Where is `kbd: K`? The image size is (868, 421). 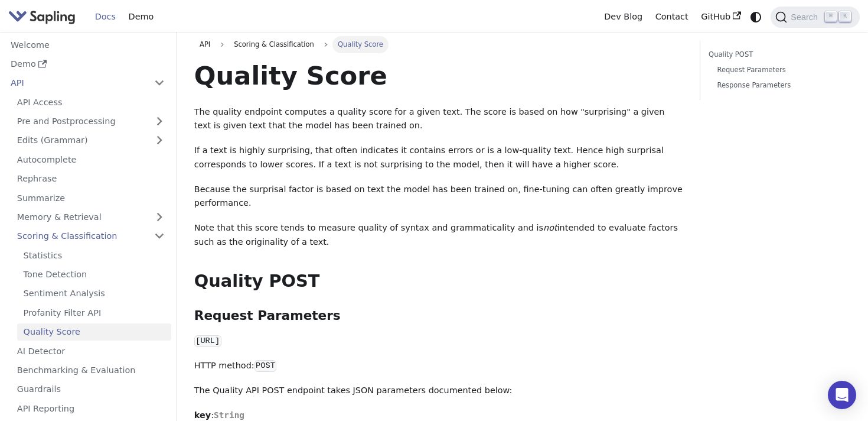
kbd: K is located at coordinates (845, 17).